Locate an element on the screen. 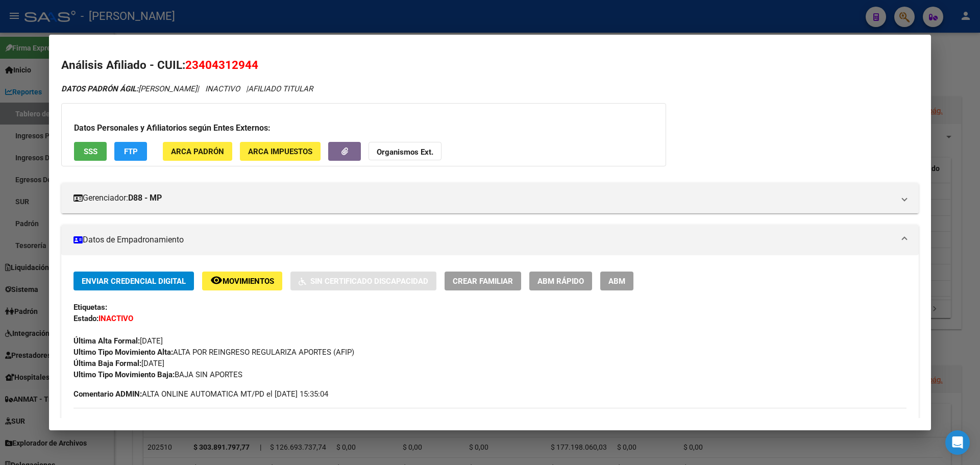  h3: Datos Personales y Afiliatorios según Entes Externos: is located at coordinates (363, 128).